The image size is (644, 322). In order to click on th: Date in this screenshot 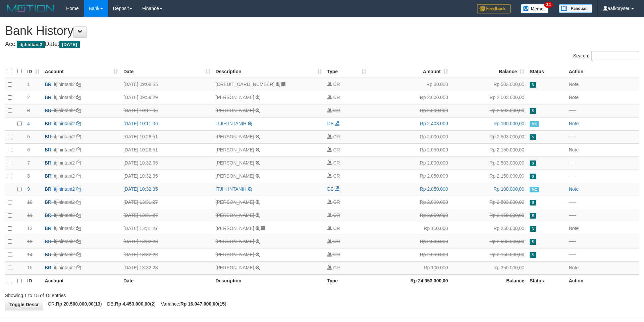, I will do `click(166, 281)`.